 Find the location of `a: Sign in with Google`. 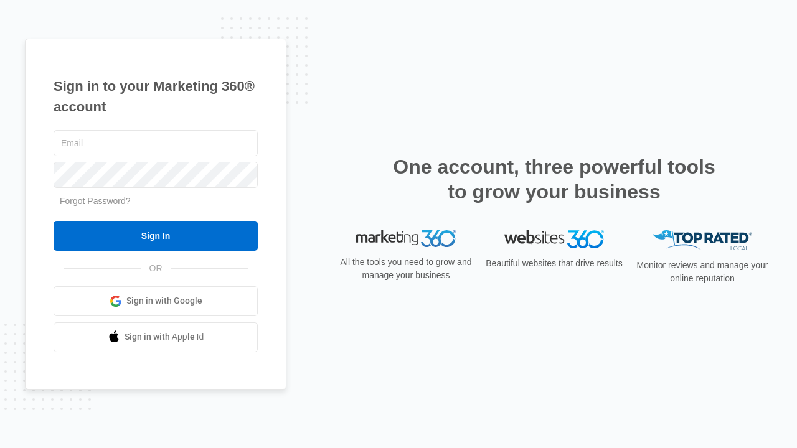

a: Sign in with Google is located at coordinates (156, 301).